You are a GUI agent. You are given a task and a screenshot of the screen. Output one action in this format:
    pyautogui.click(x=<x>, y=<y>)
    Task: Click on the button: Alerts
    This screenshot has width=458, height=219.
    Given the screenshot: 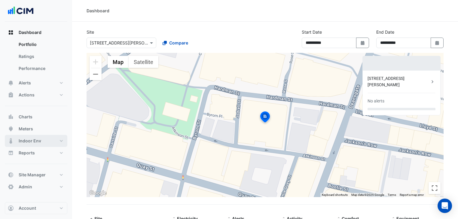 What is the action you would take?
    pyautogui.click(x=36, y=83)
    